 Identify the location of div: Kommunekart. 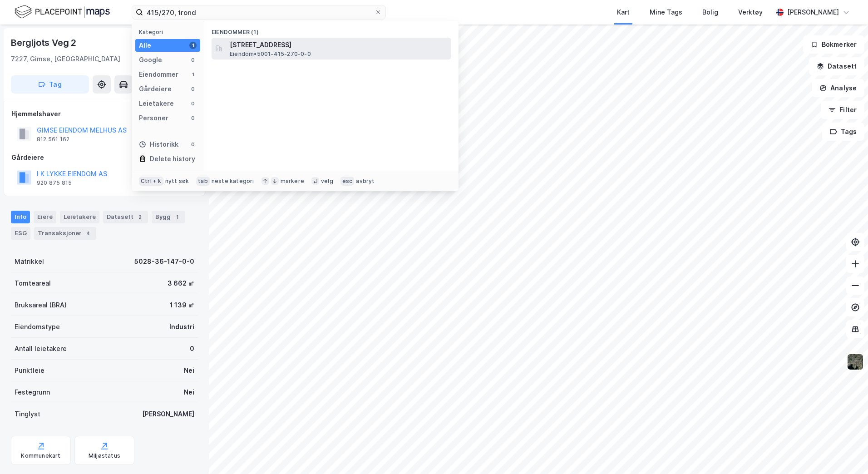
(40, 456).